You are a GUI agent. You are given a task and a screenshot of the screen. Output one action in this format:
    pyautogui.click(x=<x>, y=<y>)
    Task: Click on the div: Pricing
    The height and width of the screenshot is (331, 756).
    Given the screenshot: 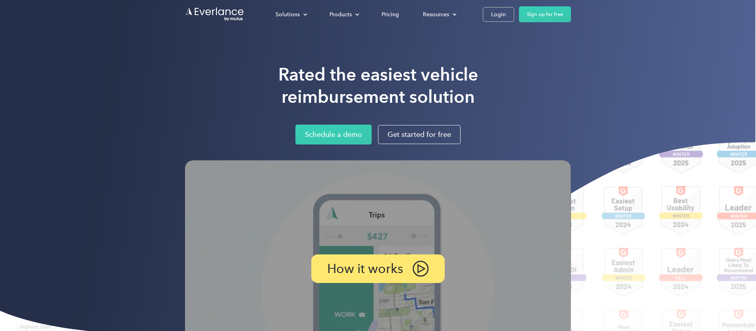 What is the action you would take?
    pyautogui.click(x=390, y=14)
    